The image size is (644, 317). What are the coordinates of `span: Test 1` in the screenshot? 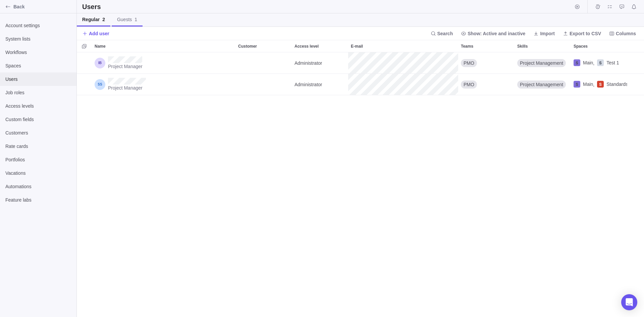 It's located at (613, 63).